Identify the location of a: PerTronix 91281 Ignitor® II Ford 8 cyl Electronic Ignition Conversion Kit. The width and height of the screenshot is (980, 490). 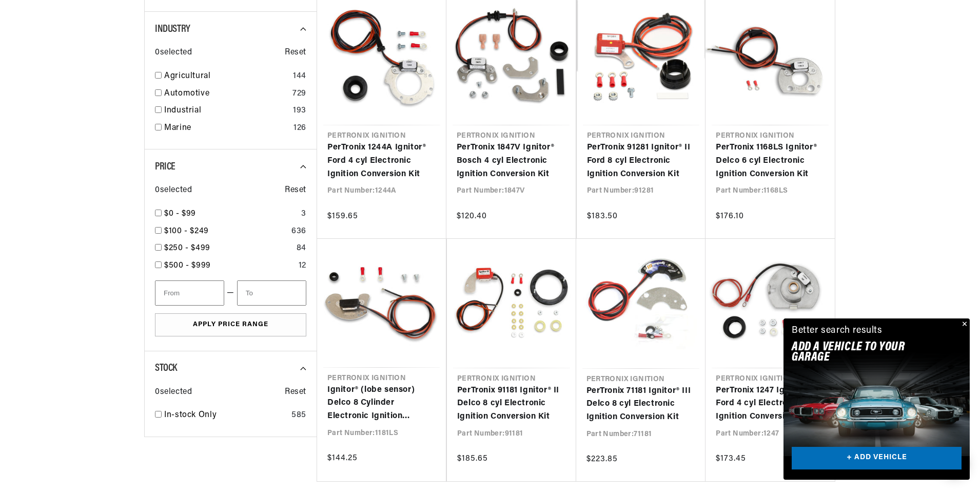
(641, 161).